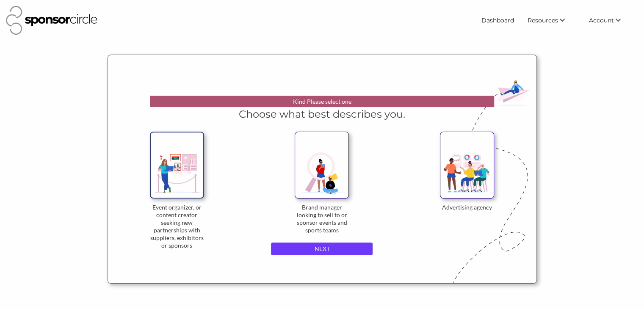  What do you see at coordinates (322, 102) in the screenshot?
I see `div: Kind Please select one` at bounding box center [322, 102].